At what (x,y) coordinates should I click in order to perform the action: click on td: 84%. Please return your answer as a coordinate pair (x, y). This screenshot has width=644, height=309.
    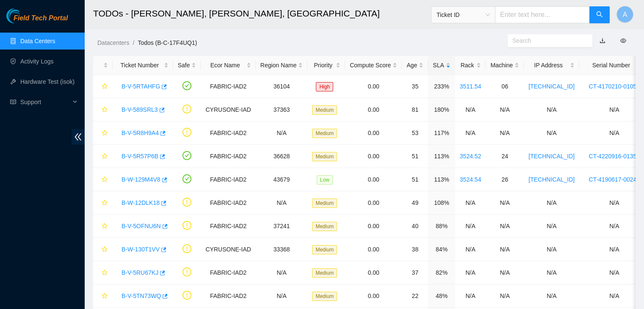
    Looking at the image, I should click on (441, 249).